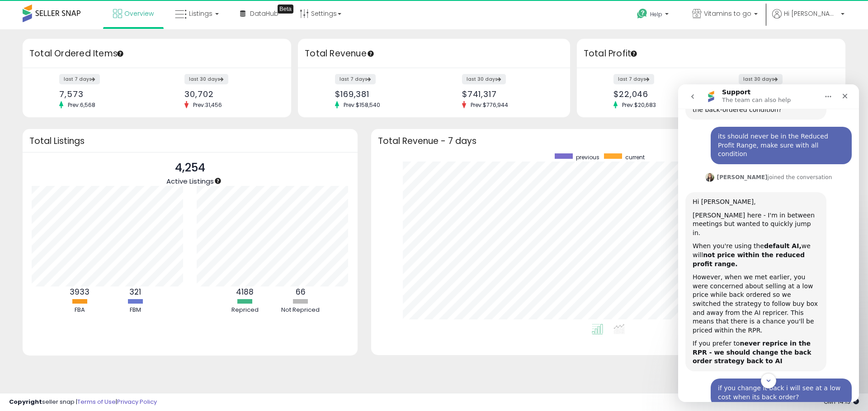 This screenshot has width=868, height=411. What do you see at coordinates (200, 13) in the screenshot?
I see `span: Listings` at bounding box center [200, 13].